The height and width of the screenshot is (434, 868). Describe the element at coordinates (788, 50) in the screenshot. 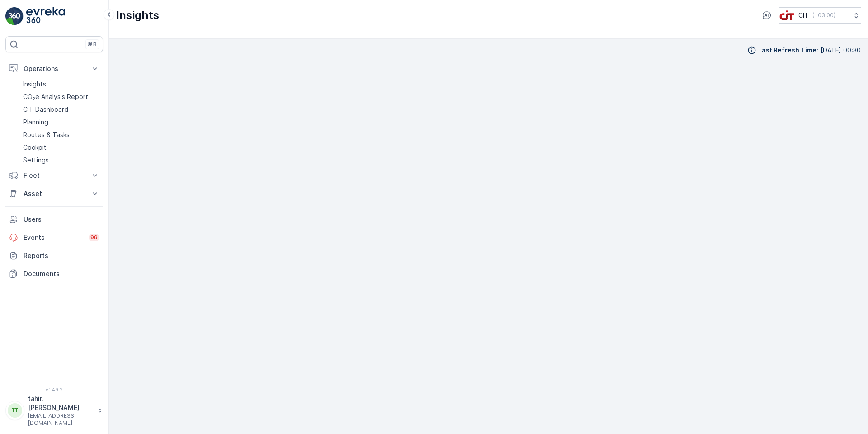

I see `p: Last Refresh Time :` at that location.